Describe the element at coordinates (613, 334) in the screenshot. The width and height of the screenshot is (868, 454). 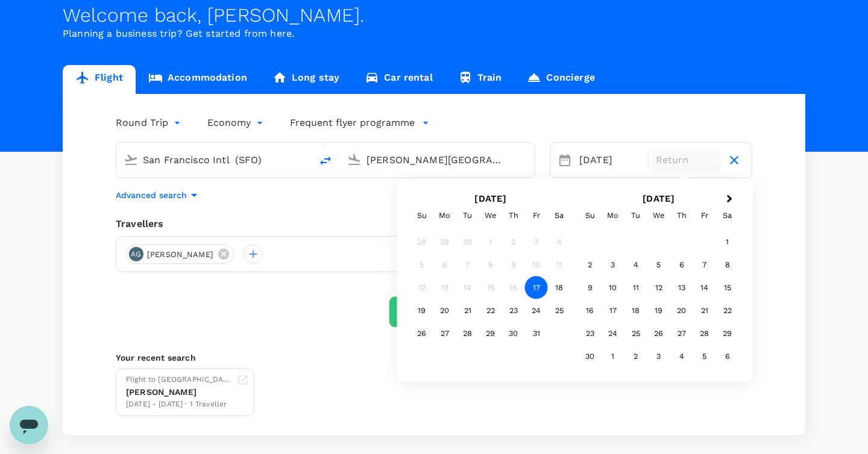
I see `div: Choose Monday, November 24th, 2025` at that location.